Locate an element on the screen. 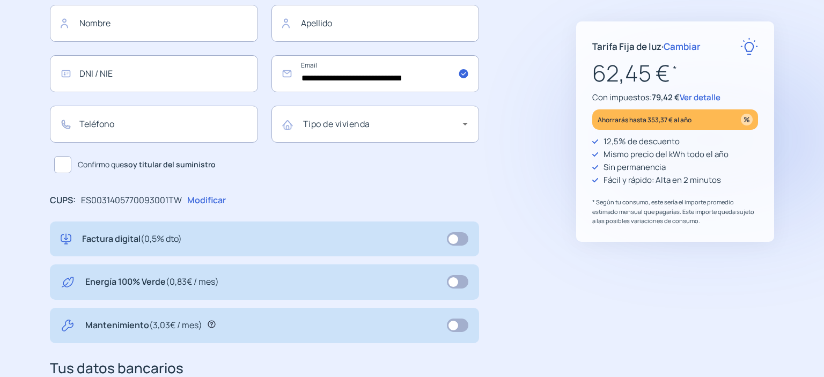 This screenshot has width=824, height=377. span: (3,03€ / mes) is located at coordinates (175, 325).